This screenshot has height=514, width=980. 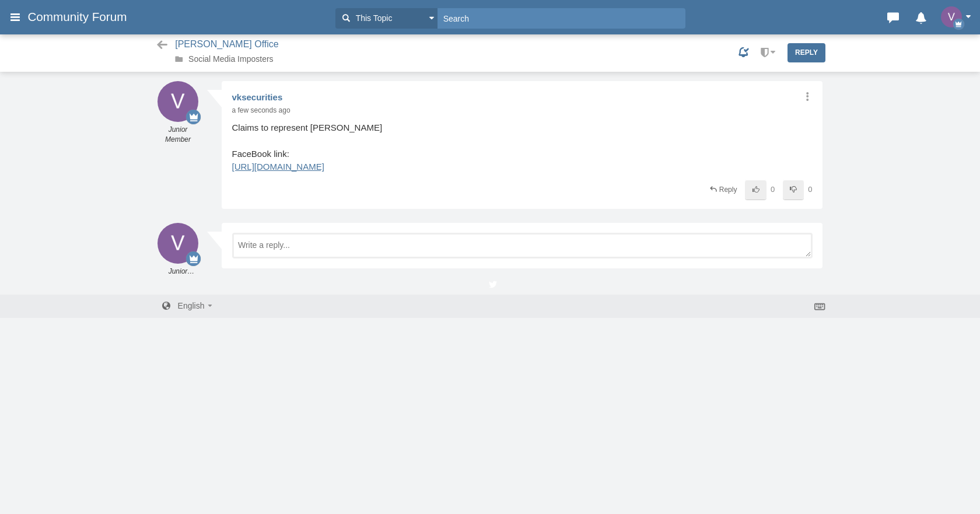 What do you see at coordinates (81, 17) in the screenshot?
I see `a: Community Forum` at bounding box center [81, 17].